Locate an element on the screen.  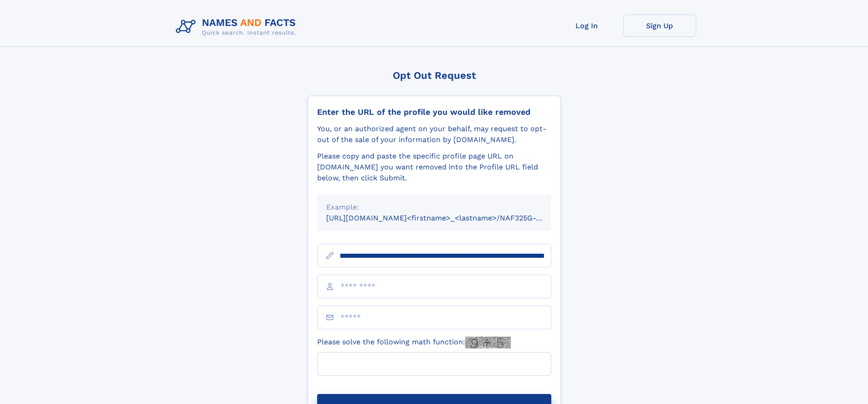
div: Opt Out Request is located at coordinates (434, 75).